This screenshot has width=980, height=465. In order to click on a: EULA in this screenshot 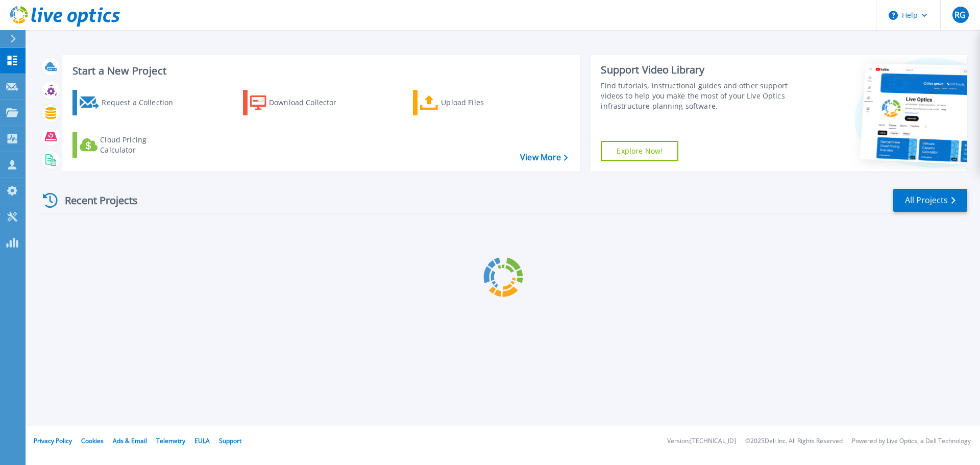, I will do `click(202, 441)`.